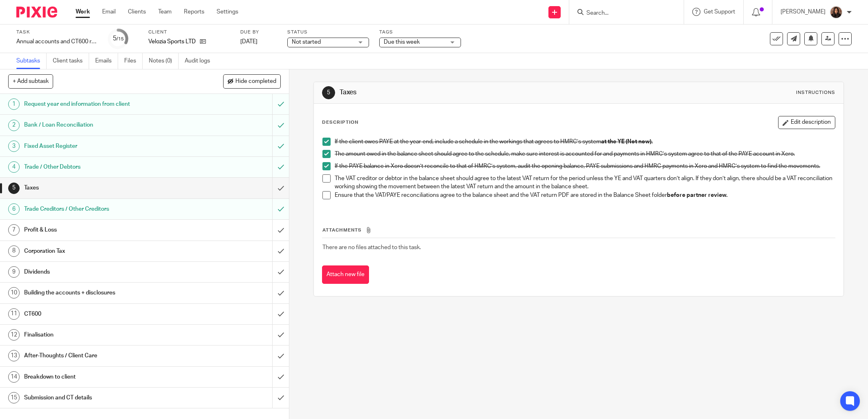  What do you see at coordinates (57, 32) in the screenshot?
I see `label: Task` at bounding box center [57, 32].